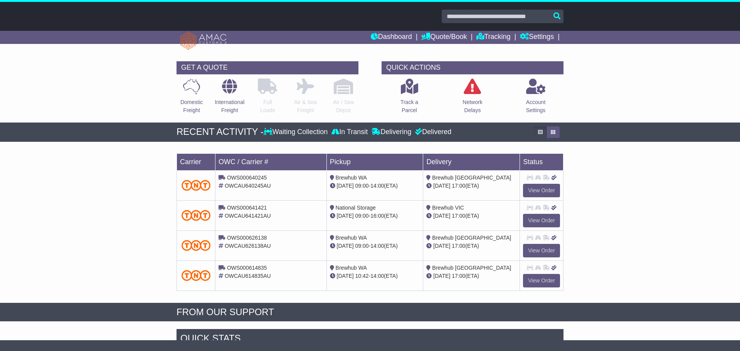 The image size is (740, 351). I want to click on p: Account Settings, so click(536, 106).